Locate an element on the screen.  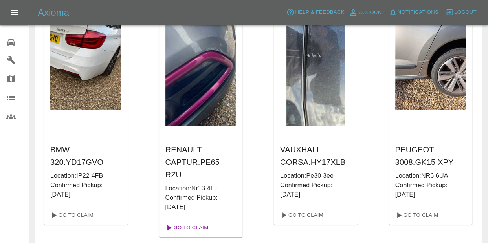
p: Location: Pe30 3ee is located at coordinates (315, 176).